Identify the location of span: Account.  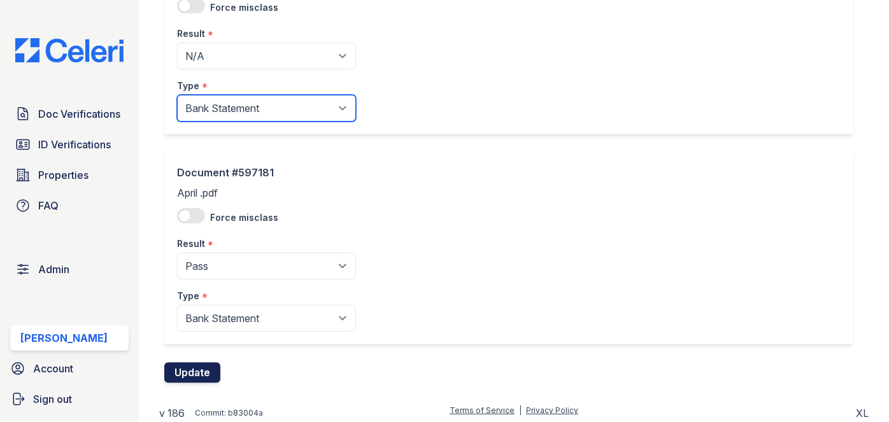
(53, 369).